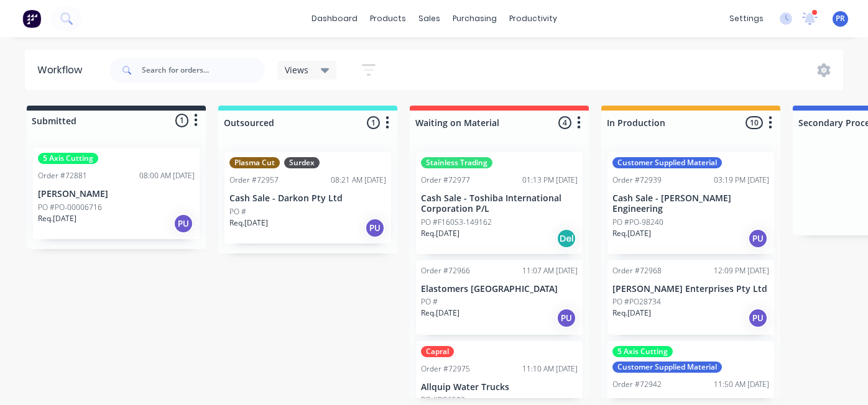 The height and width of the screenshot is (405, 868). What do you see at coordinates (499, 387) in the screenshot?
I see `p: Allquip Water Trucks` at bounding box center [499, 387].